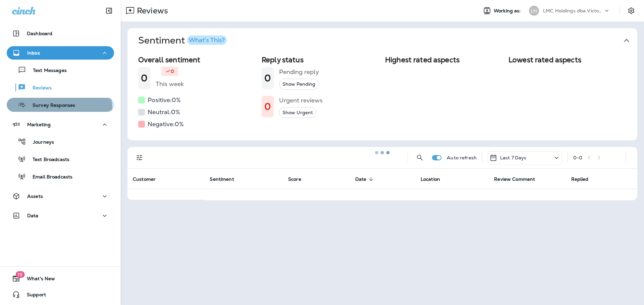 The image size is (644, 305). I want to click on span: 19, so click(20, 274).